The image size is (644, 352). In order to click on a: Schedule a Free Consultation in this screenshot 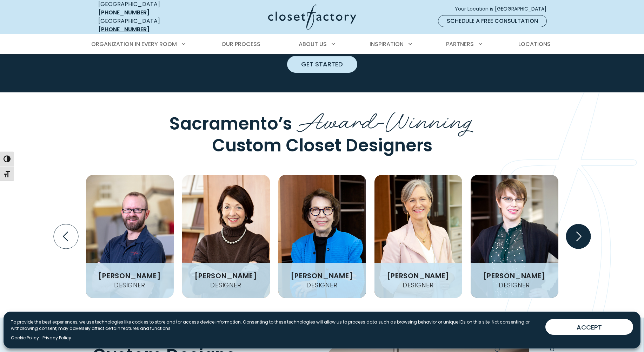, I will do `click(493, 21)`.